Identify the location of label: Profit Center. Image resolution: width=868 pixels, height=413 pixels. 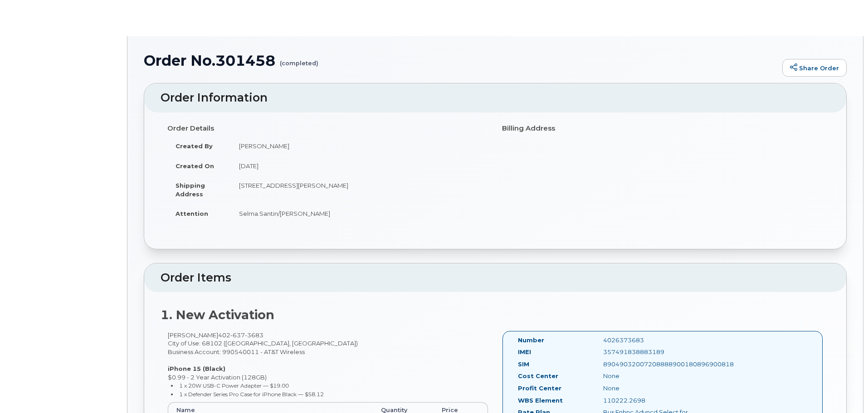
(539, 388).